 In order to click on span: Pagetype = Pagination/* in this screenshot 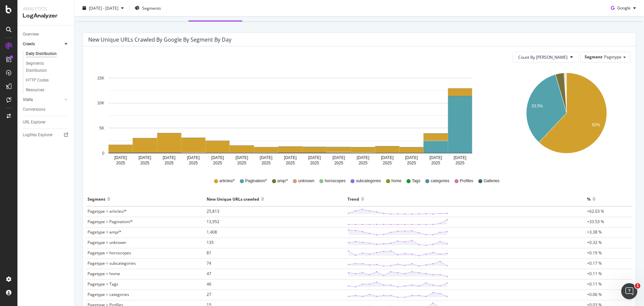, I will do `click(110, 222)`.